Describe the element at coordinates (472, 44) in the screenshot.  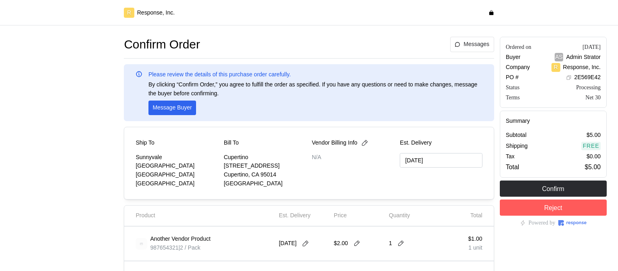
I see `button: Messages` at that location.